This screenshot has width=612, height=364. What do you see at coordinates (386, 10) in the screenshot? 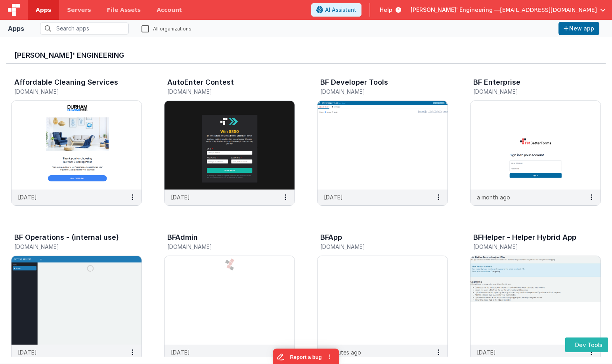
I see `span: Help` at bounding box center [386, 10].